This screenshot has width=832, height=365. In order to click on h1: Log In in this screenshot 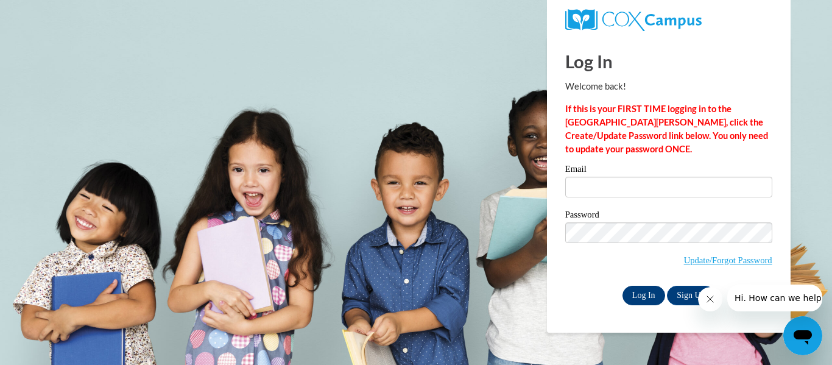, I will do `click(668, 61)`.